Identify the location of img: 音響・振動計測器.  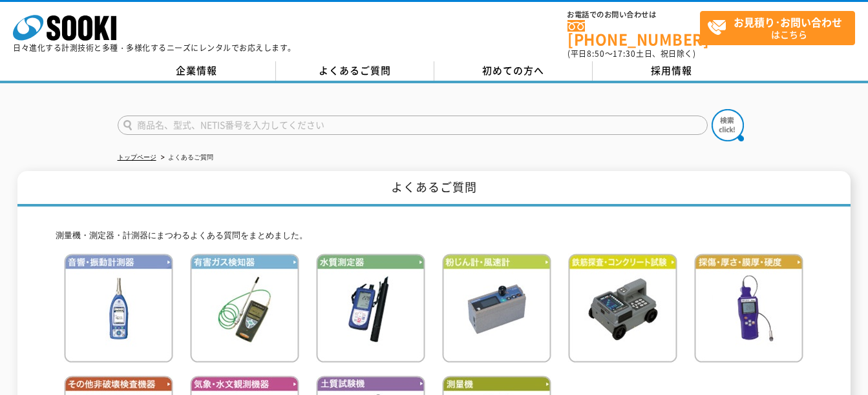
(119, 308).